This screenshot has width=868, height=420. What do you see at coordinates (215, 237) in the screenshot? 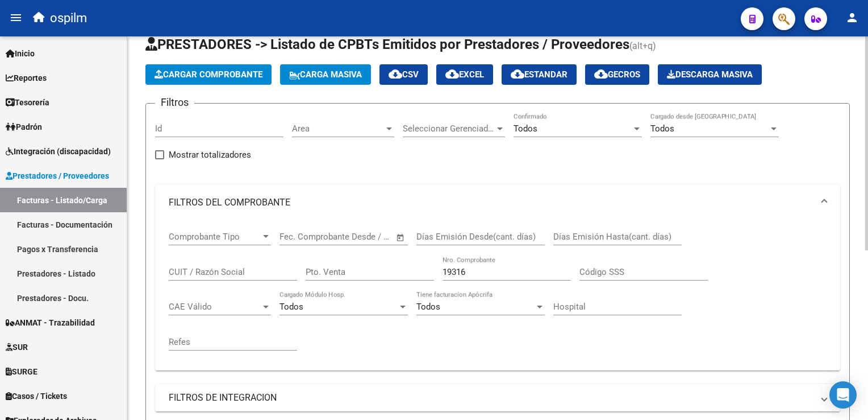
I see `span: Comprobante Tipo` at bounding box center [215, 237].